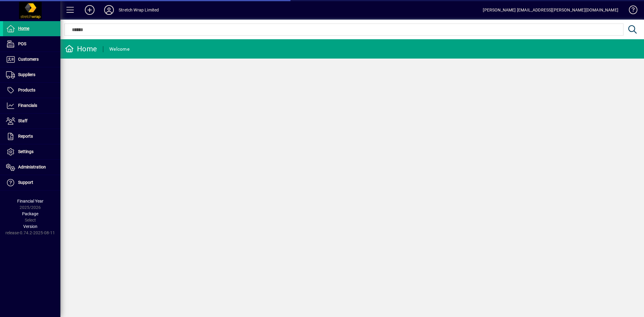 The height and width of the screenshot is (317, 644). Describe the element at coordinates (32, 75) in the screenshot. I see `a: Suppliers` at that location.